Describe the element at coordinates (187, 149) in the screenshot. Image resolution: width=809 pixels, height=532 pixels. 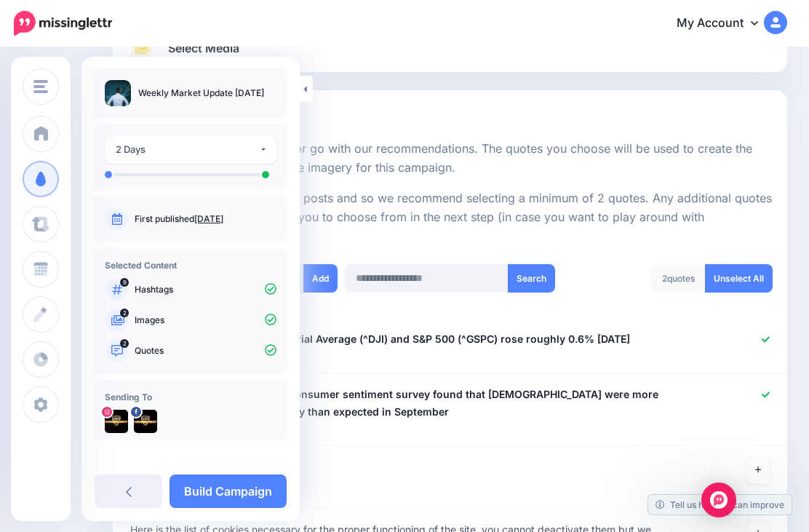
I see `div: 2 Days` at that location.